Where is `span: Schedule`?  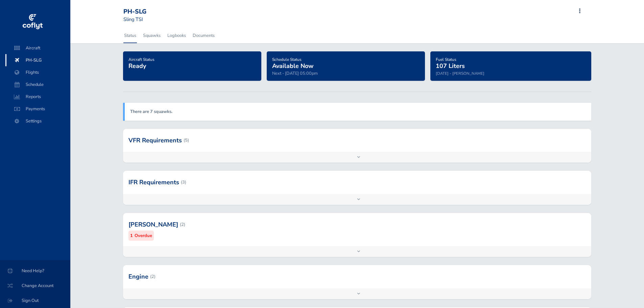 span: Schedule is located at coordinates (38, 85).